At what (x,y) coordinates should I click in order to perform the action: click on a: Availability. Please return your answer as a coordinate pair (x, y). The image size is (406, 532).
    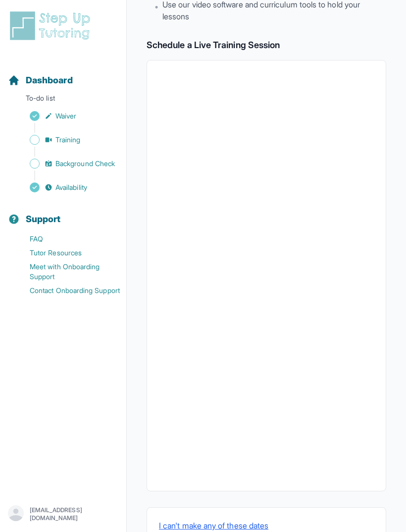
    Looking at the image, I should click on (67, 187).